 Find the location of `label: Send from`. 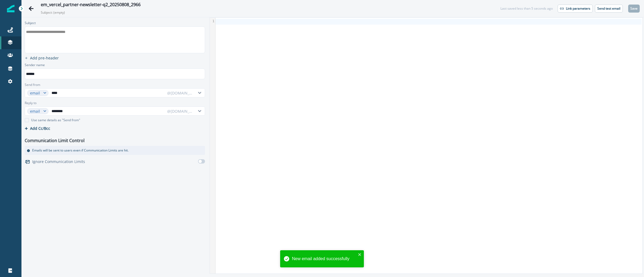

label: Send from is located at coordinates (32, 85).